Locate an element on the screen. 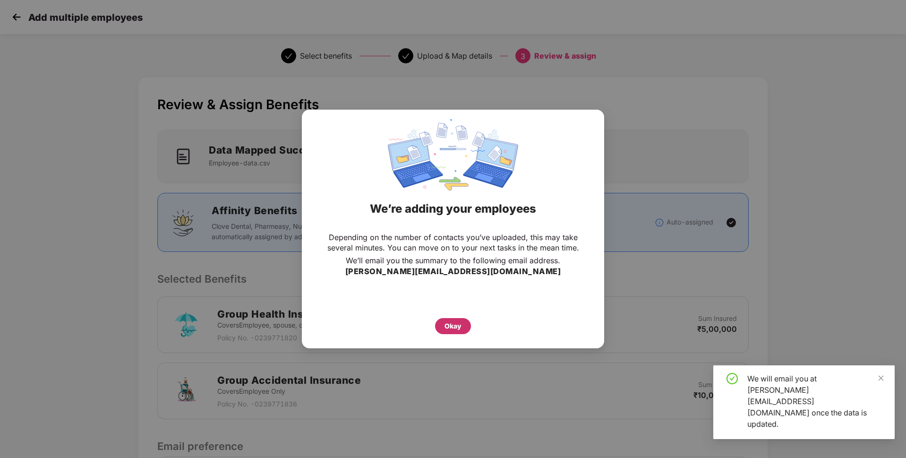 Image resolution: width=906 pixels, height=458 pixels. p: We’ll email you the summary to the following email address. is located at coordinates (453, 260).